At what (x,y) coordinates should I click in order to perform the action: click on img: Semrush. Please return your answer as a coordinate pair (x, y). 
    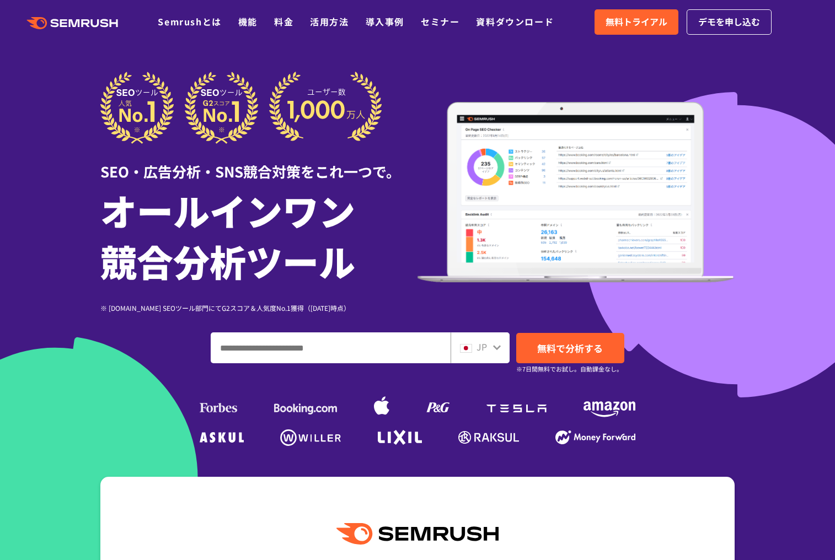
    Looking at the image, I should click on (417, 534).